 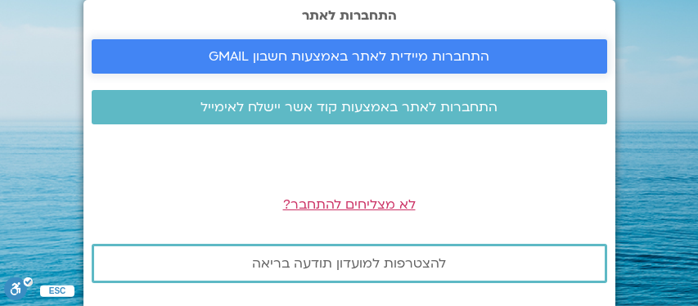 I want to click on span: התחברות מיידית לאתר באמצעות חשבון GMAIL, so click(x=348, y=56).